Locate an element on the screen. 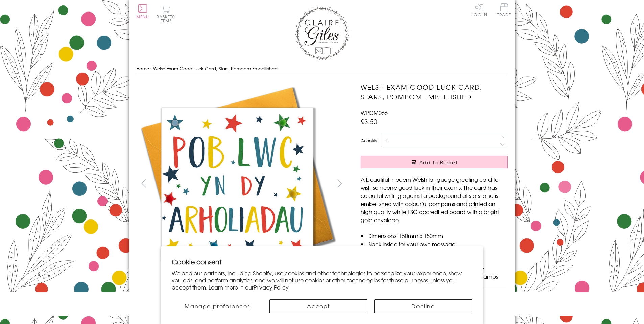 The width and height of the screenshot is (644, 324). button: Add to Basket is located at coordinates (434, 162).